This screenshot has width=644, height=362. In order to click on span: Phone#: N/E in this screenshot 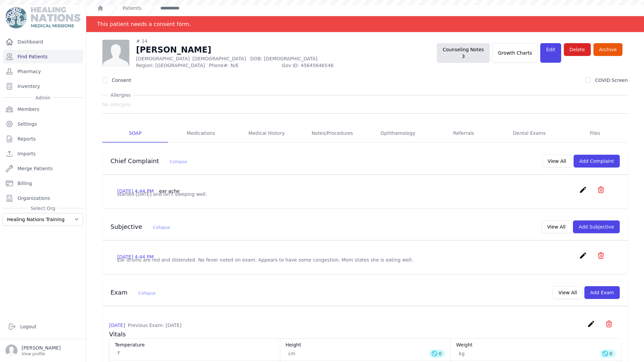, I will do `click(243, 65)`.